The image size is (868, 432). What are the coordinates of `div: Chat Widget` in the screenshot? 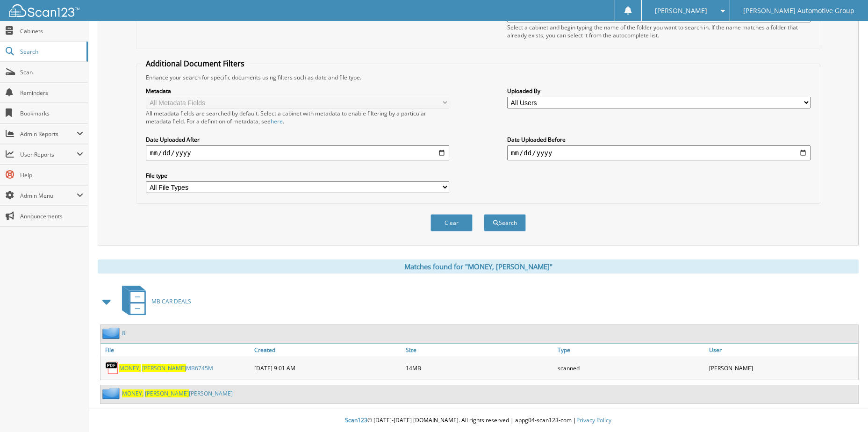 It's located at (845, 409).